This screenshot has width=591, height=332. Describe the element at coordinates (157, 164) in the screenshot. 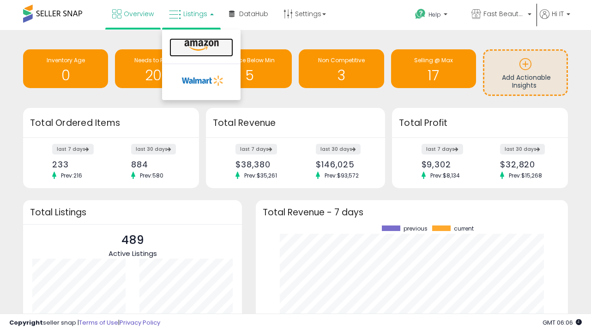

I see `div: 884` at that location.